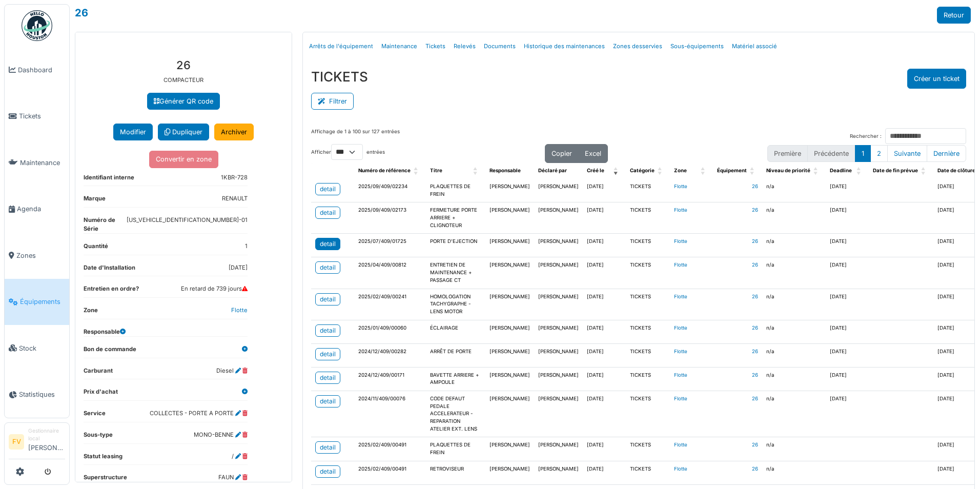  I want to click on button: Filtrer, so click(332, 101).